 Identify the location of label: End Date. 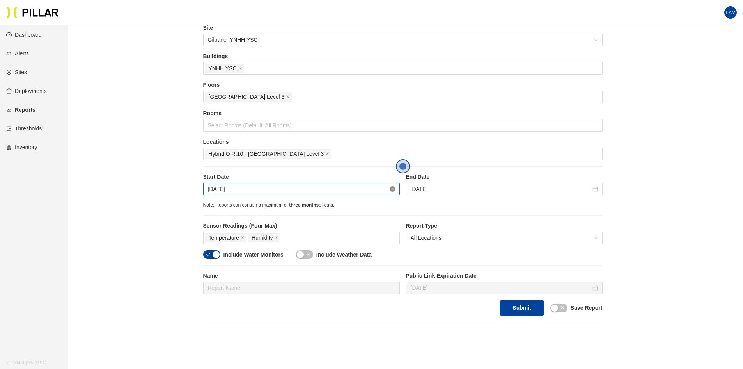
(504, 177).